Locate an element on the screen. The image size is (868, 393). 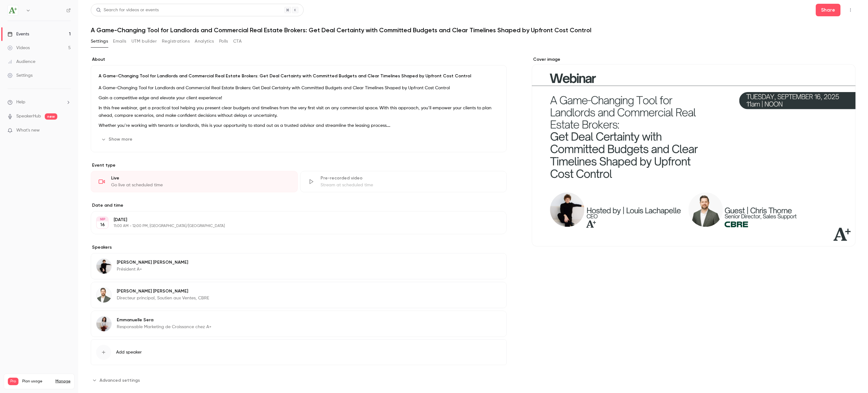
span: Advanced settings is located at coordinates (120, 380).